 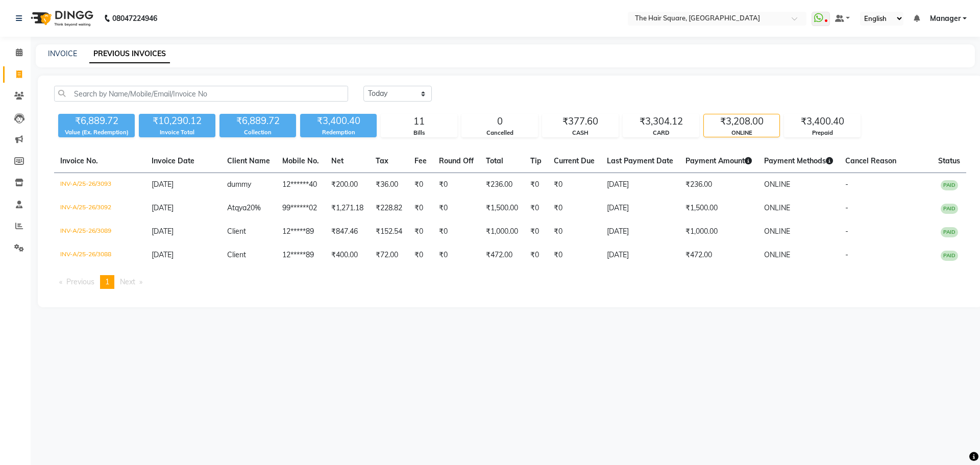 What do you see at coordinates (80, 281) in the screenshot?
I see `span: Previous` at bounding box center [80, 281].